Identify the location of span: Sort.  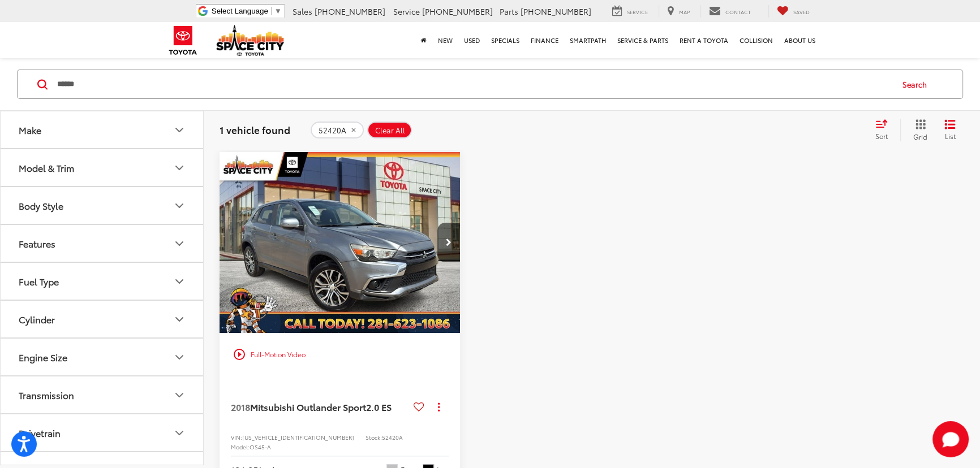
(881, 136).